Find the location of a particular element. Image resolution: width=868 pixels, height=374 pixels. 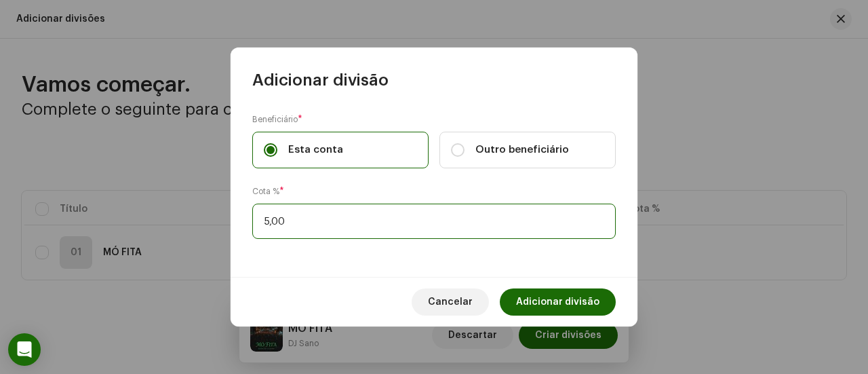

small: Beneficiário is located at coordinates (275, 120).